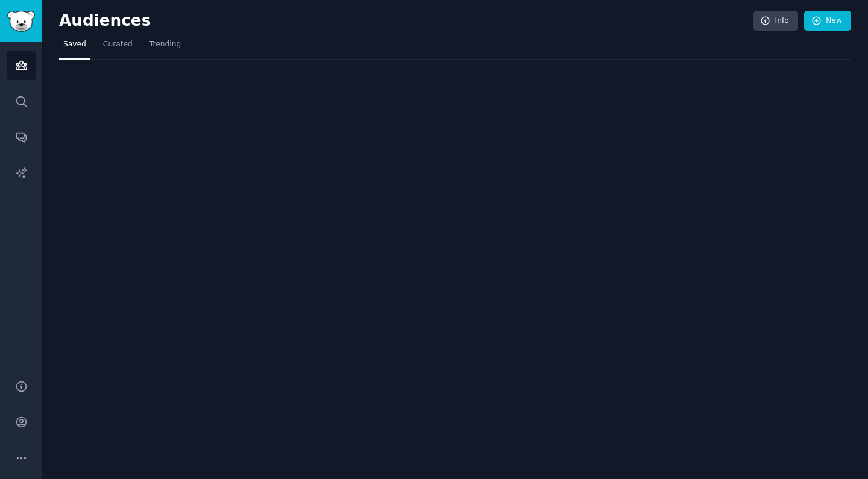 The width and height of the screenshot is (868, 479). What do you see at coordinates (776, 21) in the screenshot?
I see `a: Info` at bounding box center [776, 21].